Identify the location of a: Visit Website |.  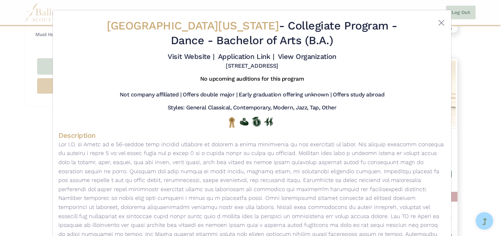
(191, 56).